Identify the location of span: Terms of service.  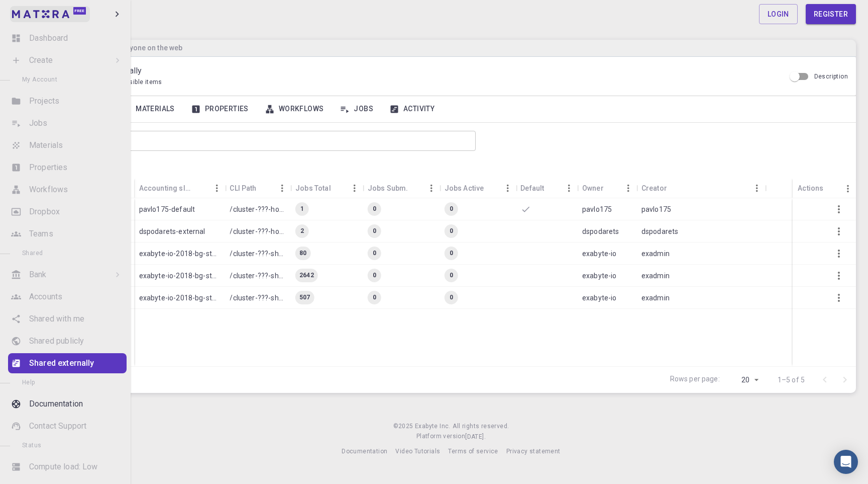
(473, 451).